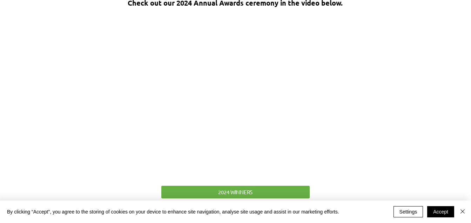 Image resolution: width=471 pixels, height=223 pixels. Describe the element at coordinates (235, 96) in the screenshot. I see `div: Your Video Title Video Player` at that location.